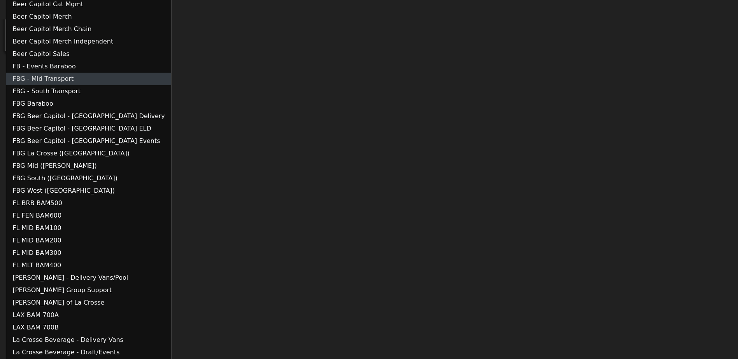 The image size is (738, 359). What do you see at coordinates (88, 340) in the screenshot?
I see `a: La Crosse Beverage - Delivery Vans` at bounding box center [88, 340].